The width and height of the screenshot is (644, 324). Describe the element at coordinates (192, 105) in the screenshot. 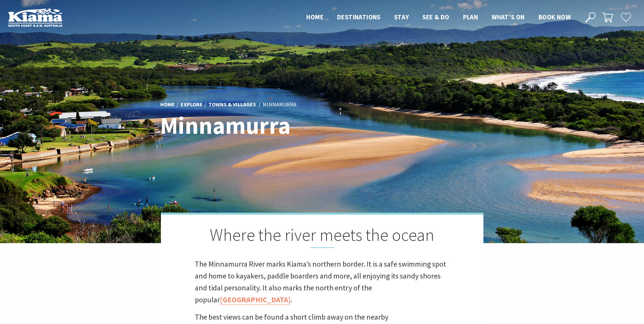

I see `a: Explore` at that location.